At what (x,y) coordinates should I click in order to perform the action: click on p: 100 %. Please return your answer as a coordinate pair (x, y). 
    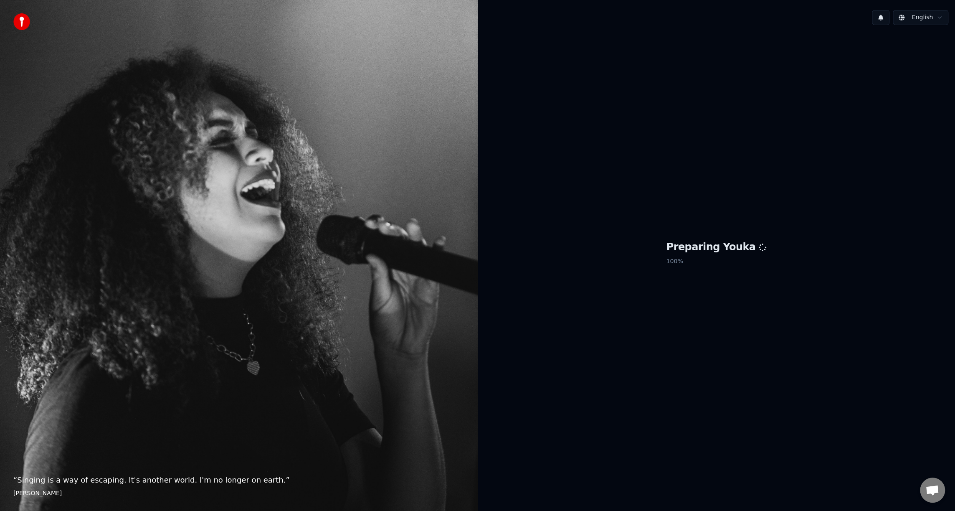
    Looking at the image, I should click on (716, 262).